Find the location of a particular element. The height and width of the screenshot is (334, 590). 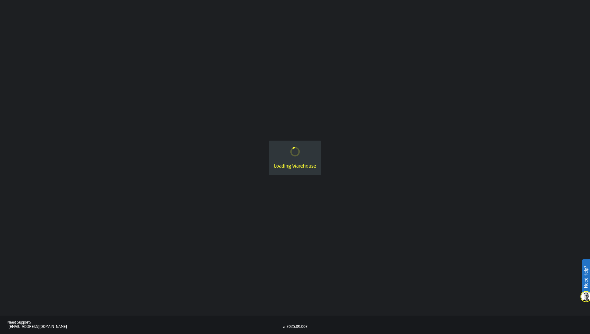

div: Need Support? is located at coordinates (145, 323).